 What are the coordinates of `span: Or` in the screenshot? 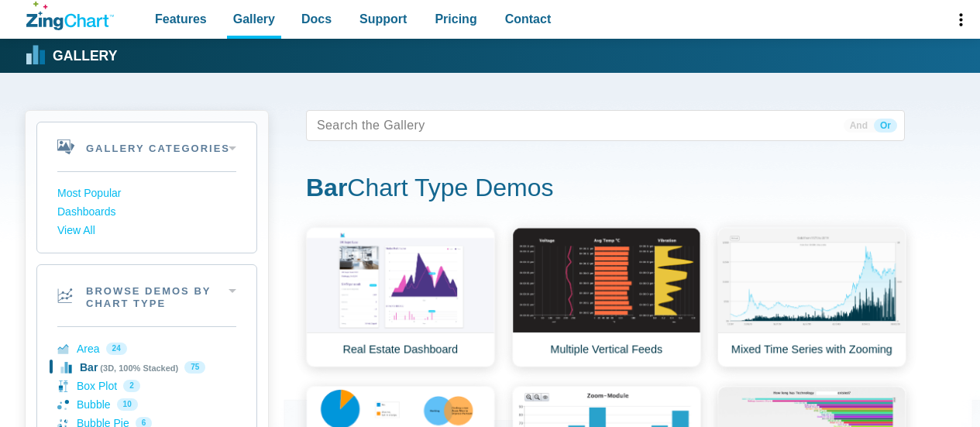 It's located at (885, 126).